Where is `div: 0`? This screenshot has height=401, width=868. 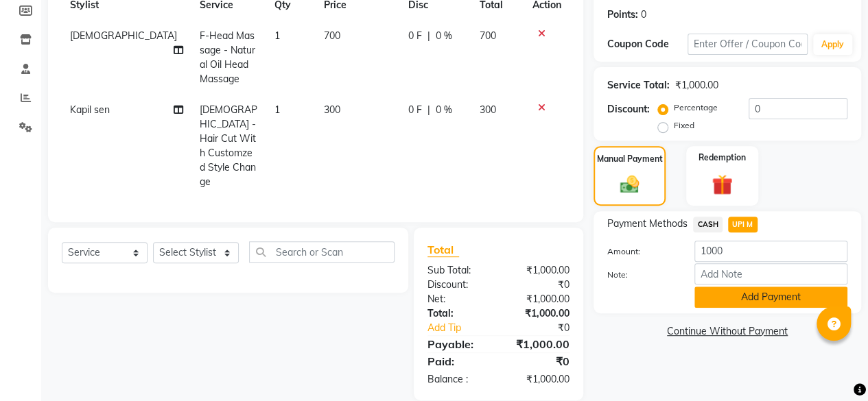 div: 0 is located at coordinates (644, 14).